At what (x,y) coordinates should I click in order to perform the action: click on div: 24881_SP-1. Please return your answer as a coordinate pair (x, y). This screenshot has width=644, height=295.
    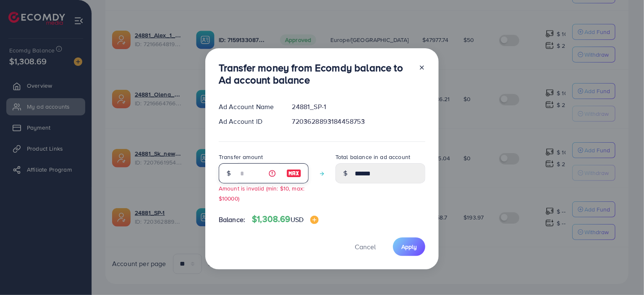
    Looking at the image, I should click on (358, 107).